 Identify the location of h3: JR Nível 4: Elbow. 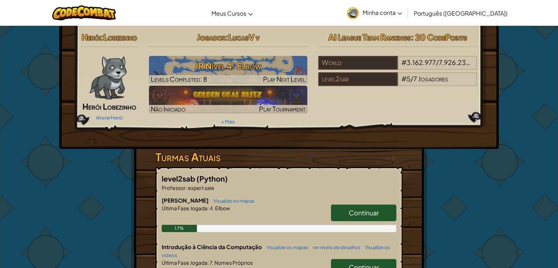
(228, 66).